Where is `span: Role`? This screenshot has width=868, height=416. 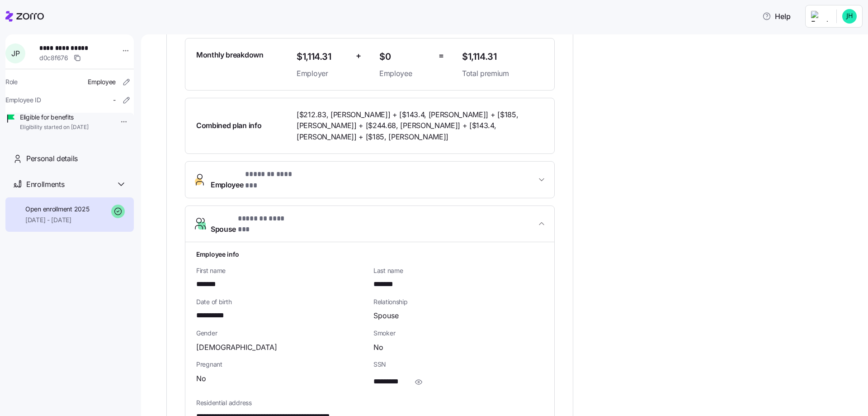
span: Role is located at coordinates (11, 82).